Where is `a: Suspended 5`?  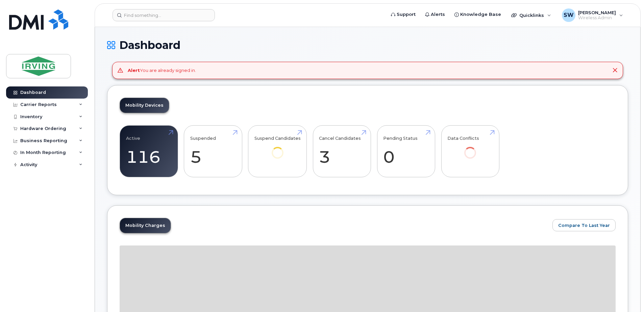 a: Suspended 5 is located at coordinates (213, 151).